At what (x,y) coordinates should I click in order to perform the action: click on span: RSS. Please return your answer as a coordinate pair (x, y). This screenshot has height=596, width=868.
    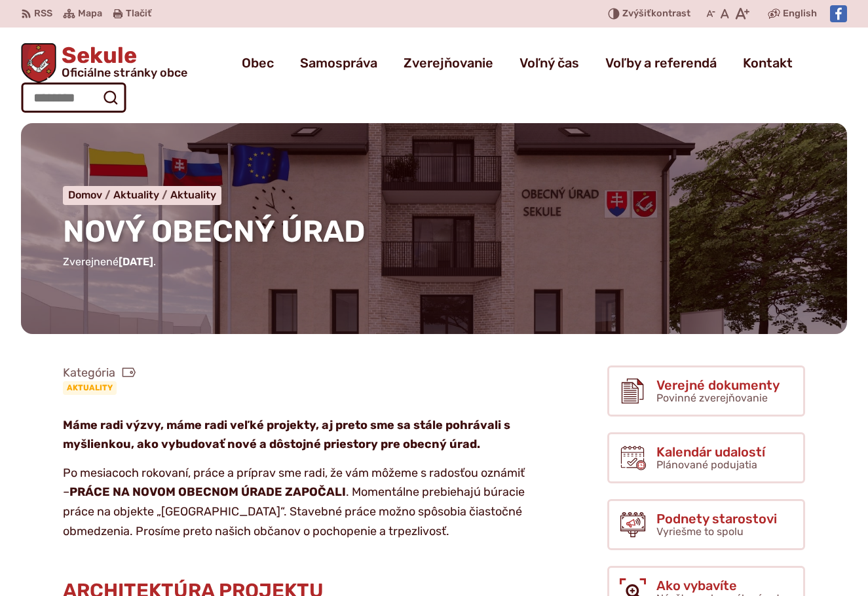
    Looking at the image, I should click on (43, 14).